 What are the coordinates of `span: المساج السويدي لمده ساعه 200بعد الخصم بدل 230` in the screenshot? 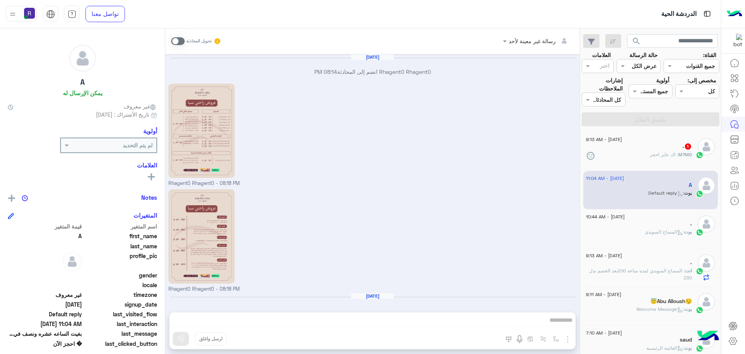 It's located at (641, 274).